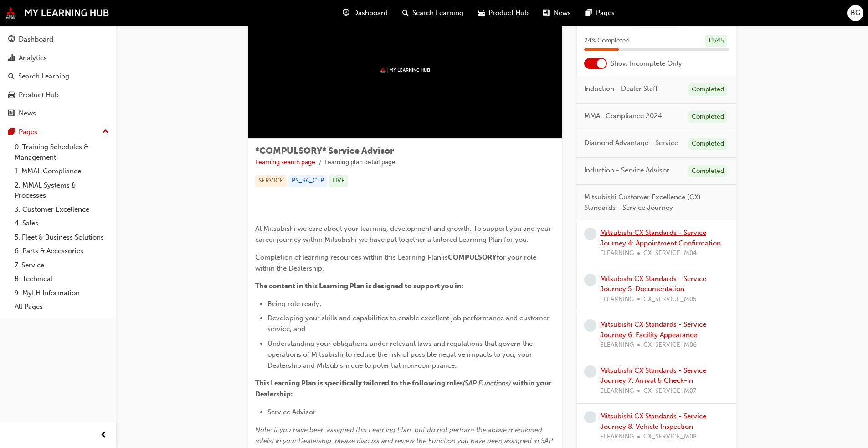 The height and width of the screenshot is (448, 868). Describe the element at coordinates (307, 181) in the screenshot. I see `div: PS_SA_CLP` at that location.